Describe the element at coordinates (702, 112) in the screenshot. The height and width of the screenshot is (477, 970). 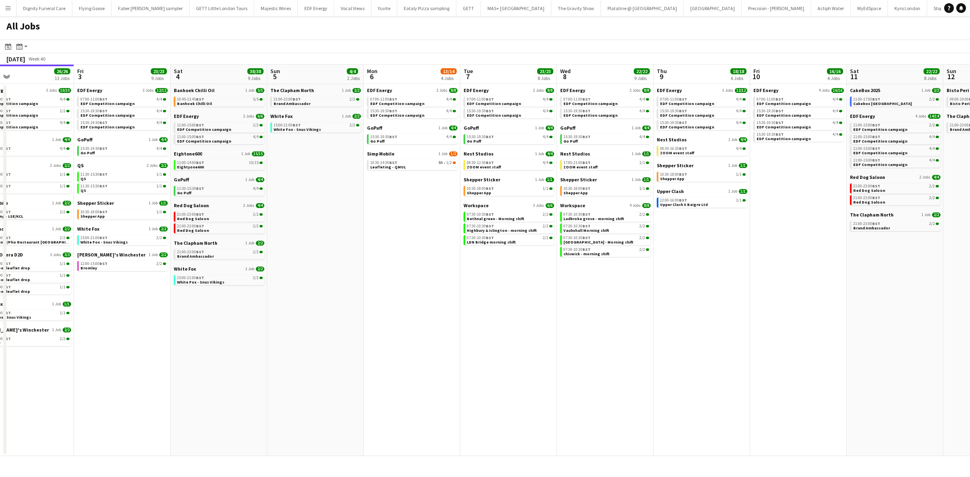
I see `div: EDF Energy3 Jobs12/1207:00-11:00BST4/4EDF Competition campaign15:30-19:30BST4/4EDF Competition ca...` at that location.